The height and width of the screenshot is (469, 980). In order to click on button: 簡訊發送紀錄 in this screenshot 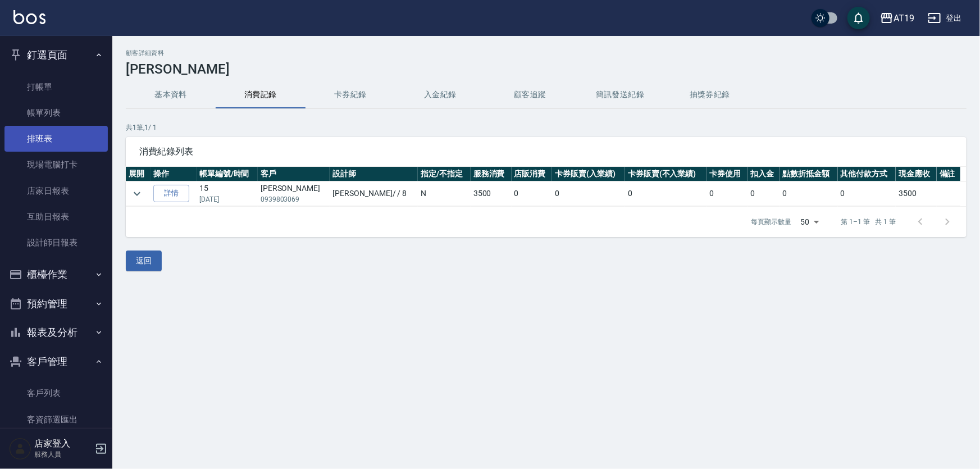, I will do `click(620, 95)`.